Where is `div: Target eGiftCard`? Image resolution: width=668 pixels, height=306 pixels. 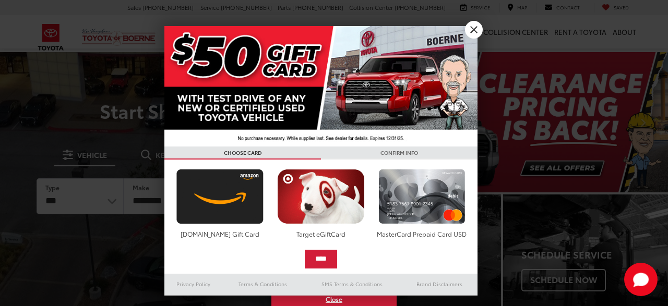
div: Target eGiftCard is located at coordinates (320, 234).